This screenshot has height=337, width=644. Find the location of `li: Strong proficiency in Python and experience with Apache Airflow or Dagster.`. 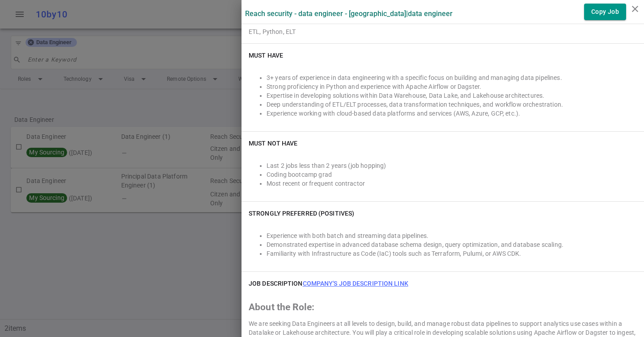

li: Strong proficiency in Python and experience with Apache Airflow or Dagster. is located at coordinates (452, 87).